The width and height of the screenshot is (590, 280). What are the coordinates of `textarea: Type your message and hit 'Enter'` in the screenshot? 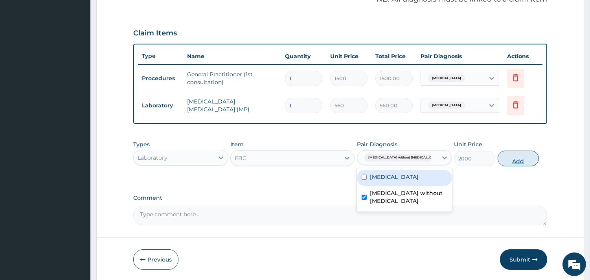 It's located at (77, 206).